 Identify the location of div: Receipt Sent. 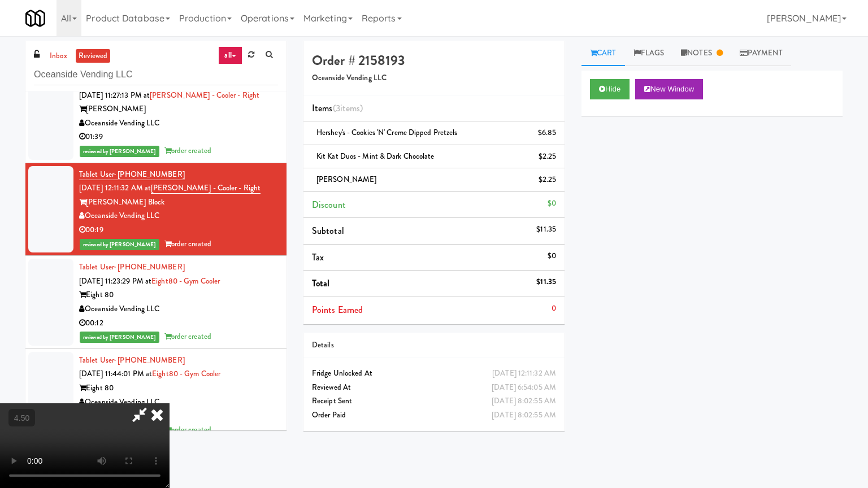
(434, 401).